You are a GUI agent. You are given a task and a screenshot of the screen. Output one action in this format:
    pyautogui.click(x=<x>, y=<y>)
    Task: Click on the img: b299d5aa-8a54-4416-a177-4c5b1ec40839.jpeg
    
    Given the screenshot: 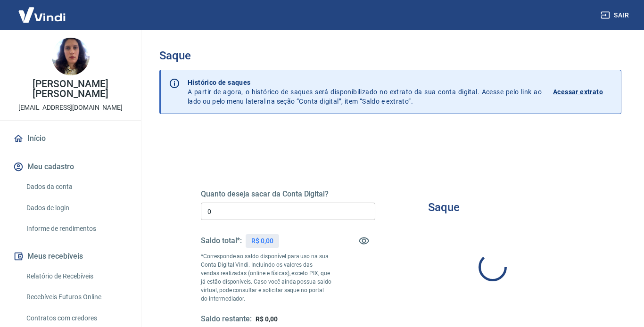 What is the action you would take?
    pyautogui.click(x=71, y=57)
    